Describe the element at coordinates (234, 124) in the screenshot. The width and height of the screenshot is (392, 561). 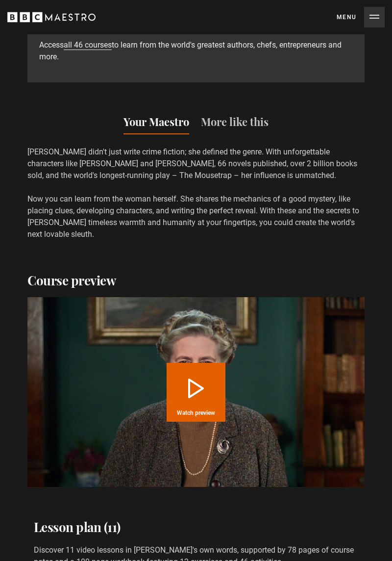
I see `button: More like this` at that location.